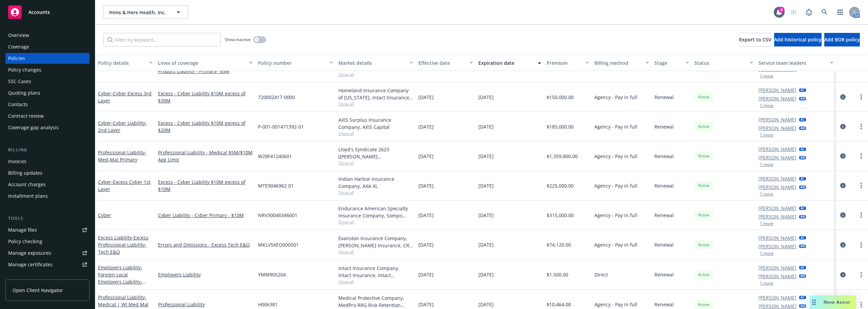 This screenshot has height=309, width=868. Describe the element at coordinates (841, 12) in the screenshot. I see `a: Switch app` at that location.